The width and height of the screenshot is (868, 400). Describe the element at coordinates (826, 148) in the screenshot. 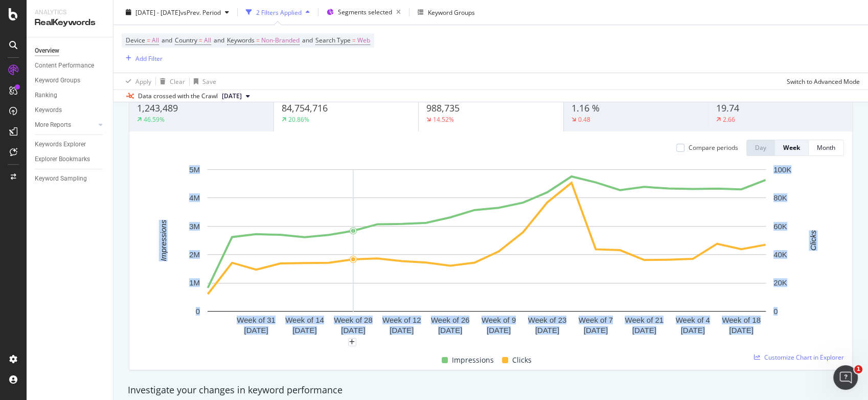

I see `button: Month` at that location.